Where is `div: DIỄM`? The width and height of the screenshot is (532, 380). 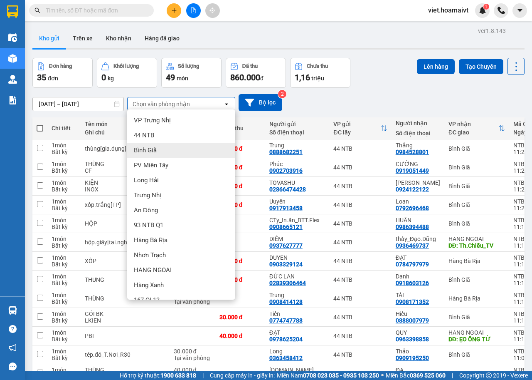 div: DIỄM is located at coordinates (297, 239).